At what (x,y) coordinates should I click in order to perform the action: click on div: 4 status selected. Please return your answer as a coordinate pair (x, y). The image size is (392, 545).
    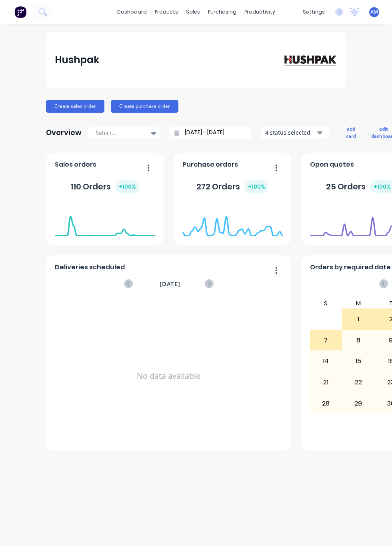
    Looking at the image, I should click on (290, 132).